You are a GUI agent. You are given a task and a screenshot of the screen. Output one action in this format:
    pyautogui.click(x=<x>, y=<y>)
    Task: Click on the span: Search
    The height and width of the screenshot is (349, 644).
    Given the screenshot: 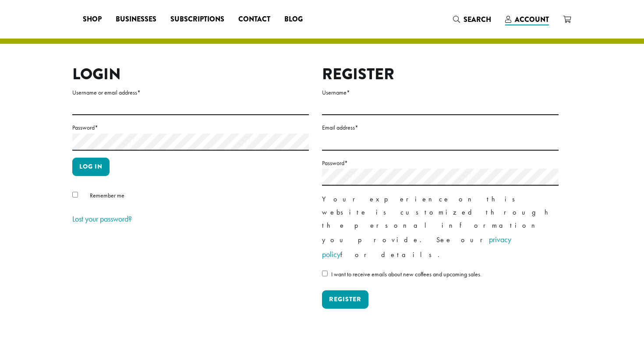 What is the action you would take?
    pyautogui.click(x=477, y=19)
    